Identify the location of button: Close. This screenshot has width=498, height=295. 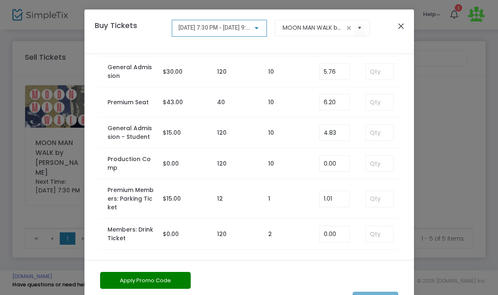
(401, 26).